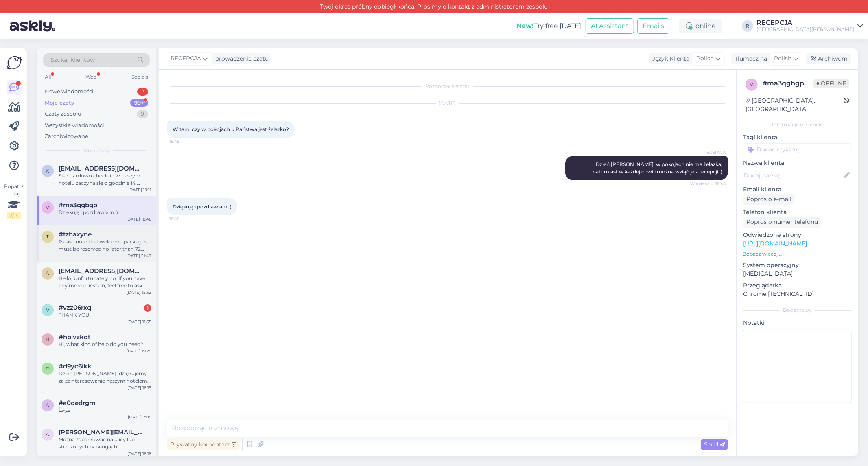 The height and width of the screenshot is (466, 868). Describe the element at coordinates (797, 162) in the screenshot. I see `p: Nazwa klienta` at that location.